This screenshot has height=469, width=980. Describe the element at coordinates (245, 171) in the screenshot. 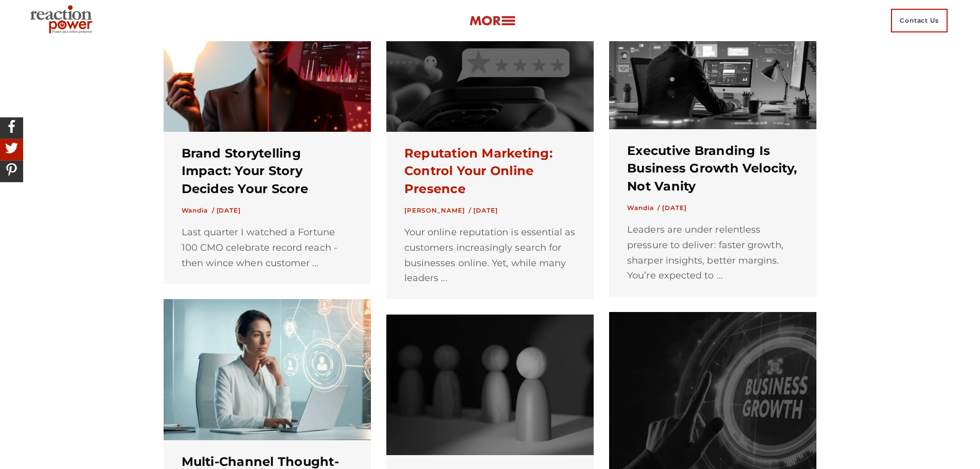

I see `a: Brand Storytelling Impact: Your Story Decides Your Score` at that location.